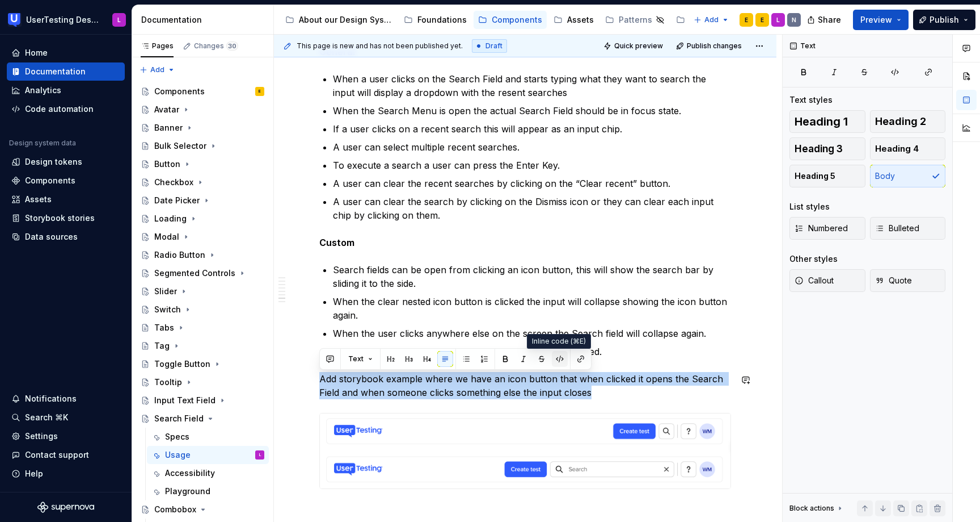 The height and width of the screenshot is (522, 980). What do you see at coordinates (532, 111) in the screenshot?
I see `p: When the Search Menu is open the actual Search Field should be in focus state.` at bounding box center [532, 111].